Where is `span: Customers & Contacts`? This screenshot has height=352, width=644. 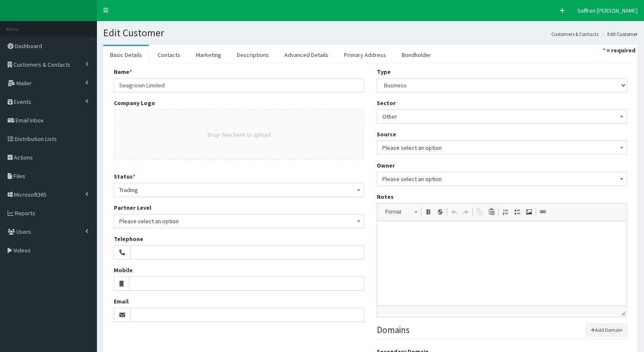
span: Customers & Contacts is located at coordinates (41, 65).